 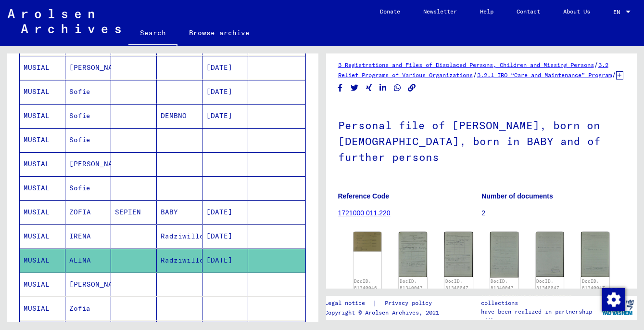 What do you see at coordinates (618, 12) in the screenshot?
I see `span: EN` at bounding box center [618, 12].